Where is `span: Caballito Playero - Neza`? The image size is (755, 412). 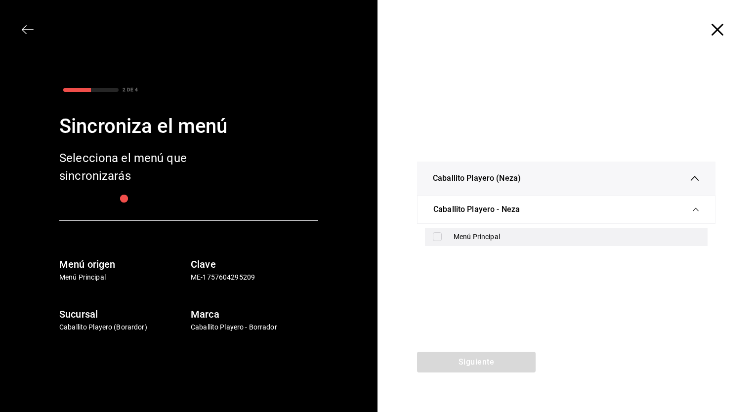 span: Caballito Playero - Neza is located at coordinates (476, 209).